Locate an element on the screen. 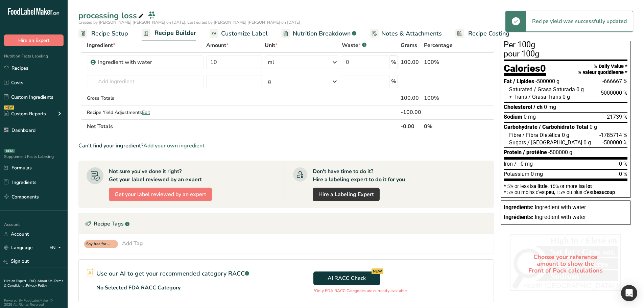 Image resolution: width=644 pixels, height=308 pixels. span: Iron is located at coordinates (508, 164).